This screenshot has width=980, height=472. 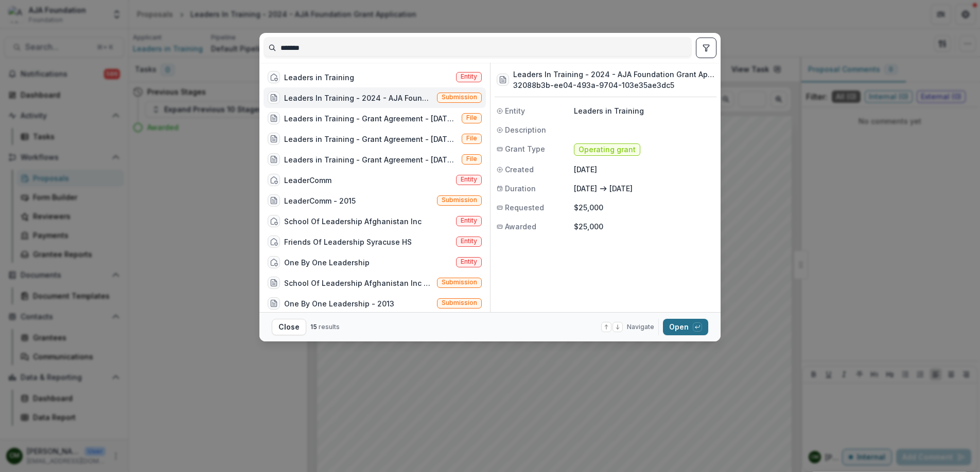 I want to click on div: One By One Leadership - 2013, so click(x=339, y=304).